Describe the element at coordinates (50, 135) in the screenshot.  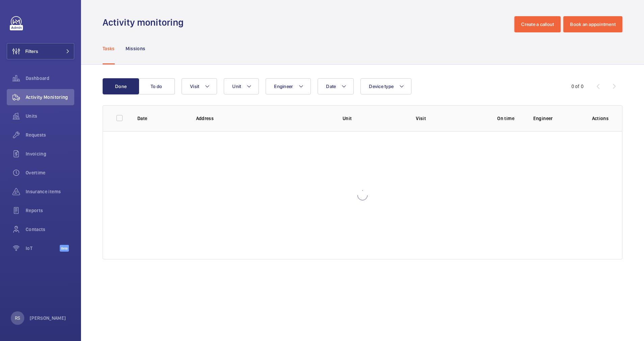
I see `span: Requests` at that location.